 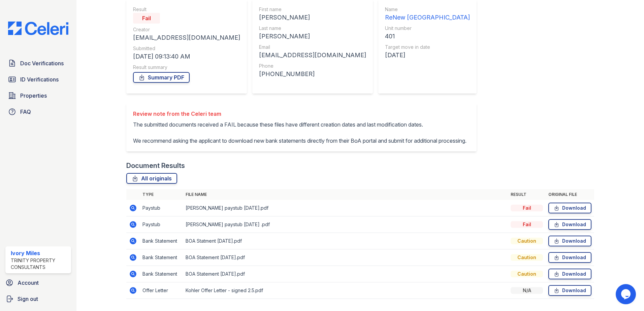 I want to click on div: Trinity Property Consultants, so click(x=39, y=264).